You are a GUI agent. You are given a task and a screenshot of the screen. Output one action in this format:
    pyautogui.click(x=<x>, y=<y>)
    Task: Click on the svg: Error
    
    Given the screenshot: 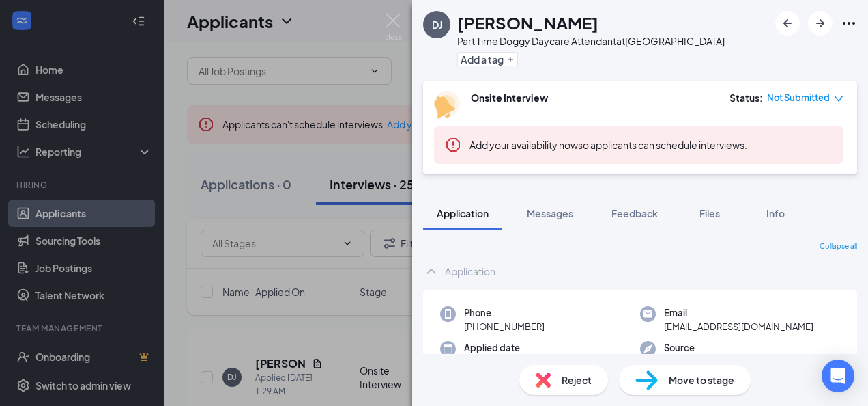 What is the action you would take?
    pyautogui.click(x=453, y=145)
    